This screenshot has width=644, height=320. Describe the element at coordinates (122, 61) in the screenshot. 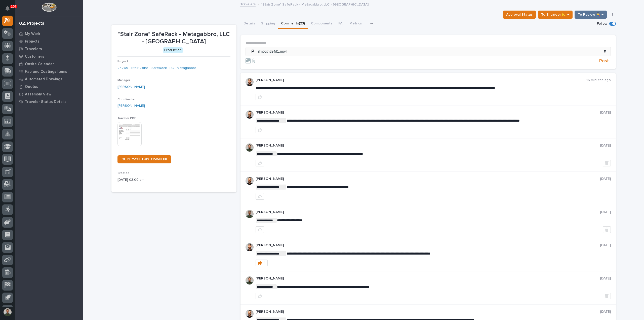

I see `span: Project` at that location.